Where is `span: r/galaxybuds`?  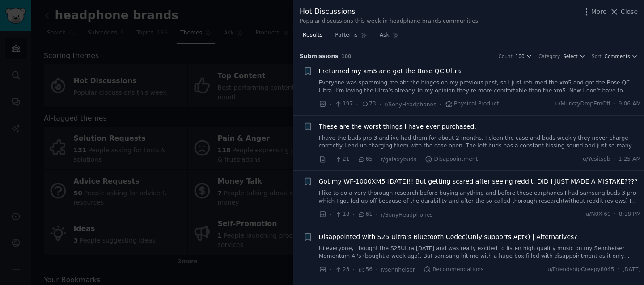 span: r/galaxybuds is located at coordinates (399, 160).